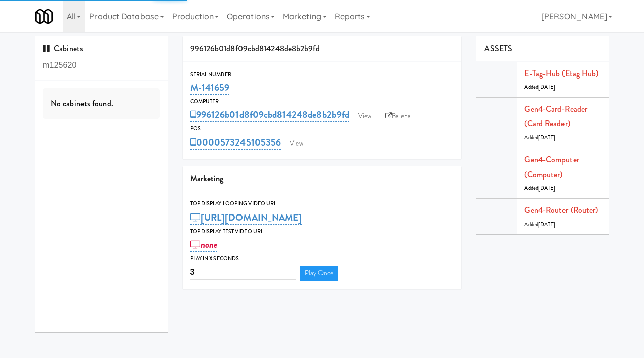  I want to click on div: Serial Number, so click(322, 75).